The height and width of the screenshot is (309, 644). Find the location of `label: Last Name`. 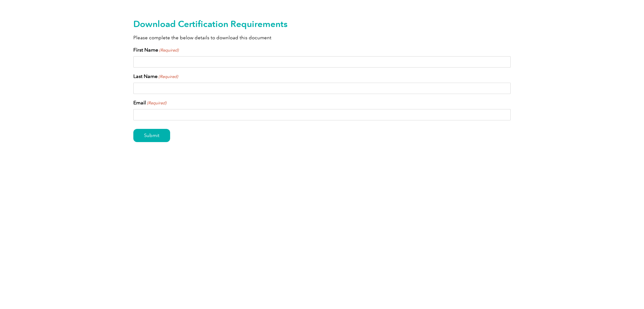

label: Last Name is located at coordinates (156, 76).